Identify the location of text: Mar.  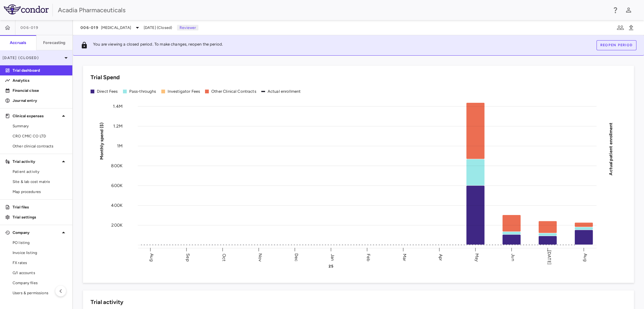
(404, 257).